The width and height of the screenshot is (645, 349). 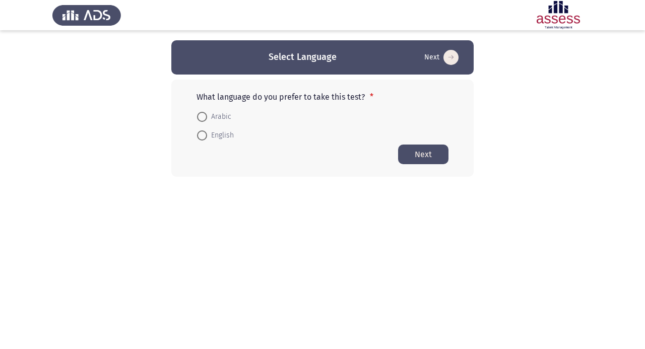 What do you see at coordinates (219, 117) in the screenshot?
I see `span: Arabic` at bounding box center [219, 117].